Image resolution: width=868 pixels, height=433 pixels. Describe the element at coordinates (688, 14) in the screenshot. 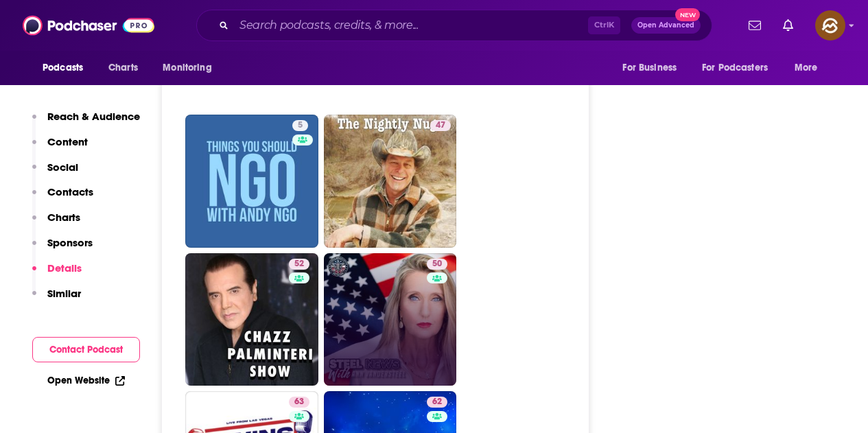

I see `span: New` at that location.